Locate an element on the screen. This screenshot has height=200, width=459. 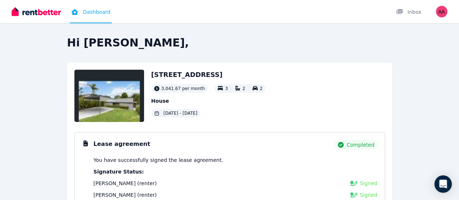
h3: Lease agreement is located at coordinates (122, 144).